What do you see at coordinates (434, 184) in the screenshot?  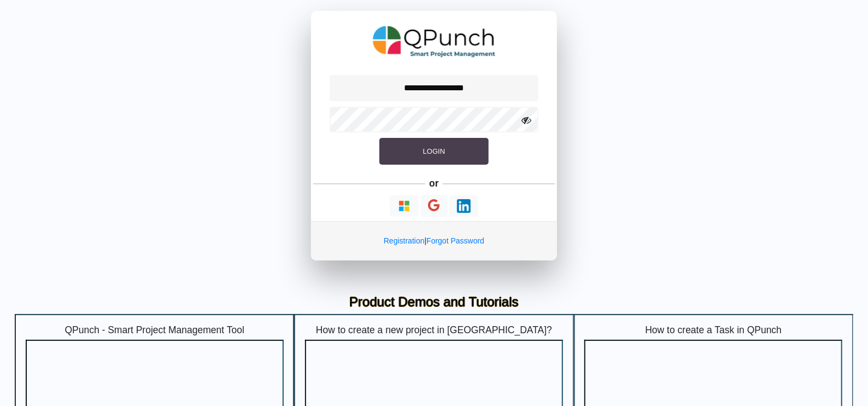 I see `h5: or` at bounding box center [434, 184].